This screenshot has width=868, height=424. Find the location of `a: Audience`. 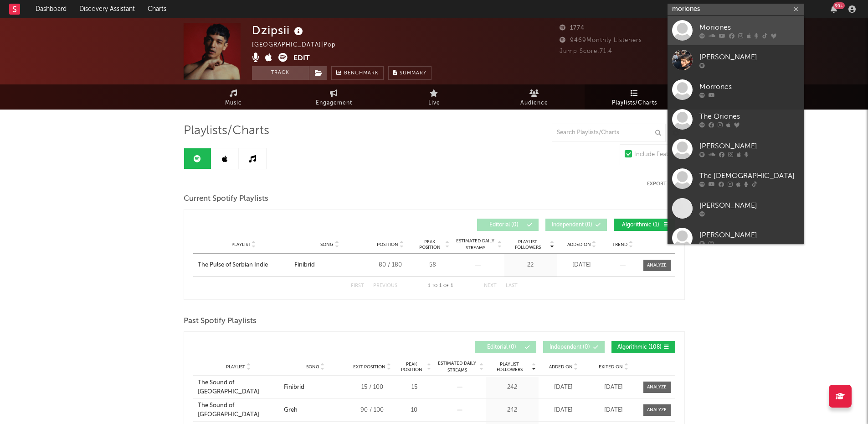

a: Audience is located at coordinates (535, 96).